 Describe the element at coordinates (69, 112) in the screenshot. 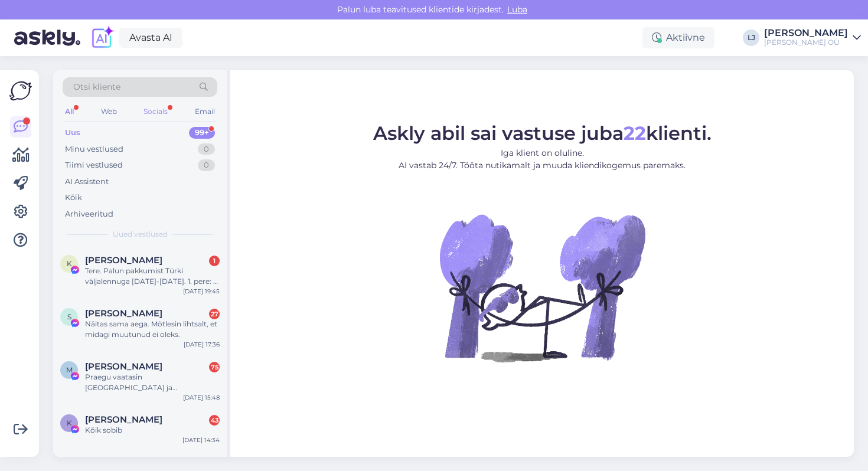

I see `div: All` at that location.